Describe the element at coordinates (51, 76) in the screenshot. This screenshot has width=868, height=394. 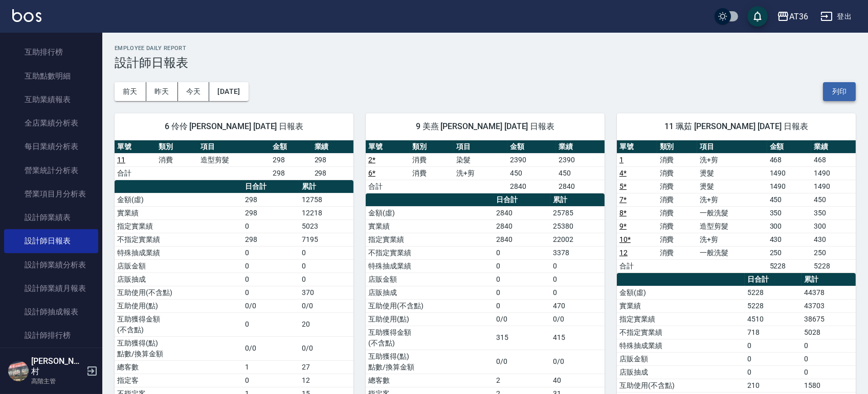
I see `a: 互助點數明細` at that location.